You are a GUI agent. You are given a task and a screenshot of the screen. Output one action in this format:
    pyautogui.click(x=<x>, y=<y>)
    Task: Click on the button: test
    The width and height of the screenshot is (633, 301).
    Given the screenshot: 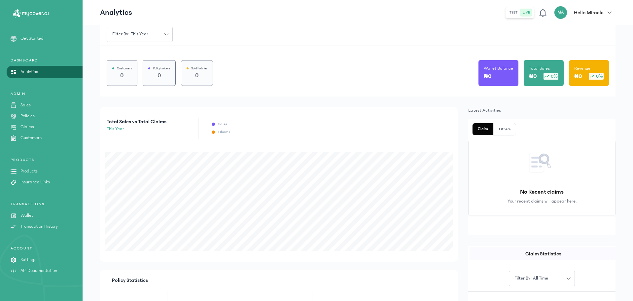 What is the action you would take?
    pyautogui.click(x=514, y=13)
    